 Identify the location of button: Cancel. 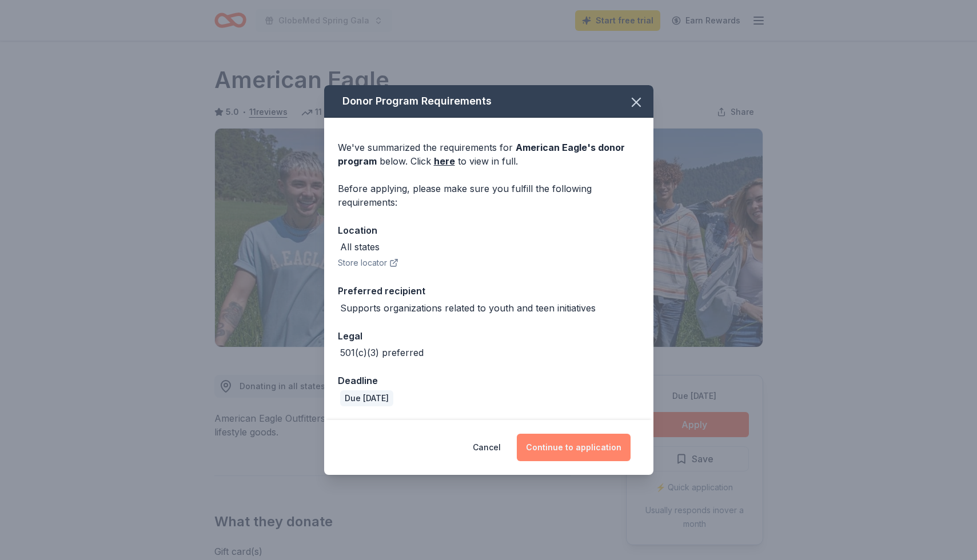
(486, 447).